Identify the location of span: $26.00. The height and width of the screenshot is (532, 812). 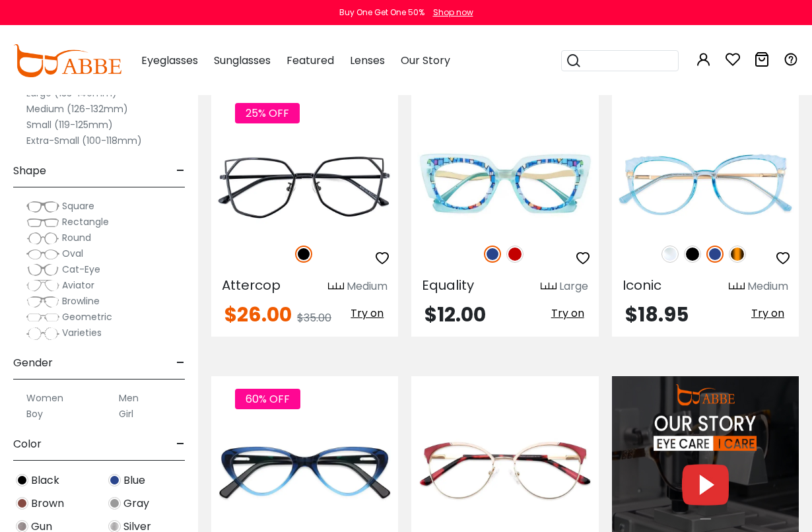
(258, 314).